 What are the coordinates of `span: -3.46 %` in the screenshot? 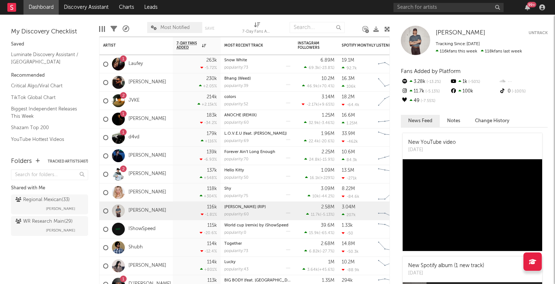 It's located at (327, 123).